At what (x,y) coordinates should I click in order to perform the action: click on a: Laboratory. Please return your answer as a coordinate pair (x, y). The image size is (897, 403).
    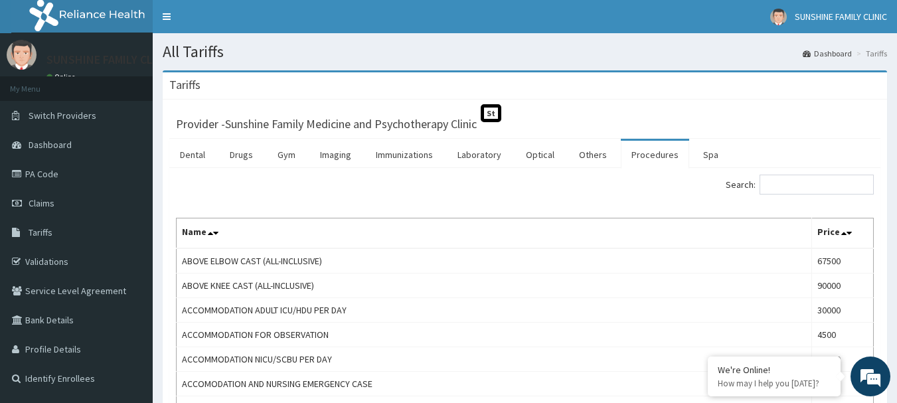
    Looking at the image, I should click on (480, 155).